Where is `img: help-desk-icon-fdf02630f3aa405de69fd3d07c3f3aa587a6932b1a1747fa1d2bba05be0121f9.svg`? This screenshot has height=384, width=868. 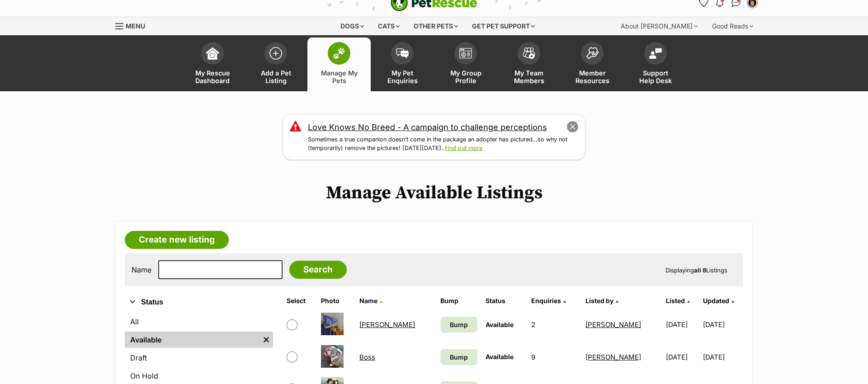
img: help-desk-icon-fdf02630f3aa405de69fd3d07c3f3aa587a6932b1a1747fa1d2bba05be0121f9.svg is located at coordinates (655, 53).